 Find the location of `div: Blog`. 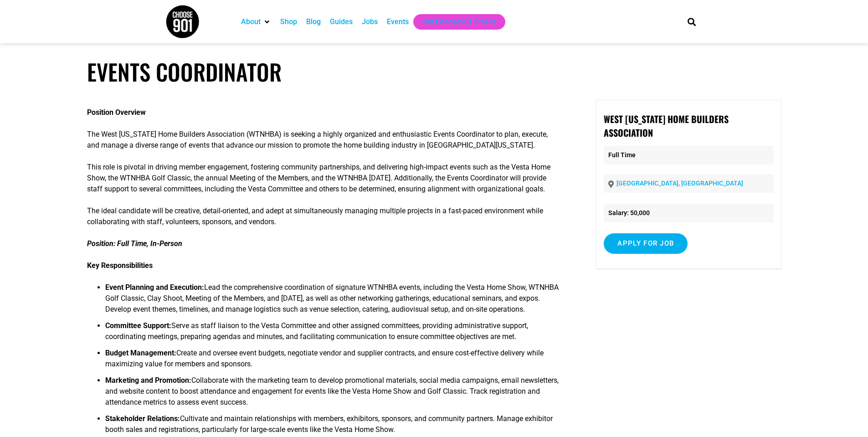

div: Blog is located at coordinates (314, 22).